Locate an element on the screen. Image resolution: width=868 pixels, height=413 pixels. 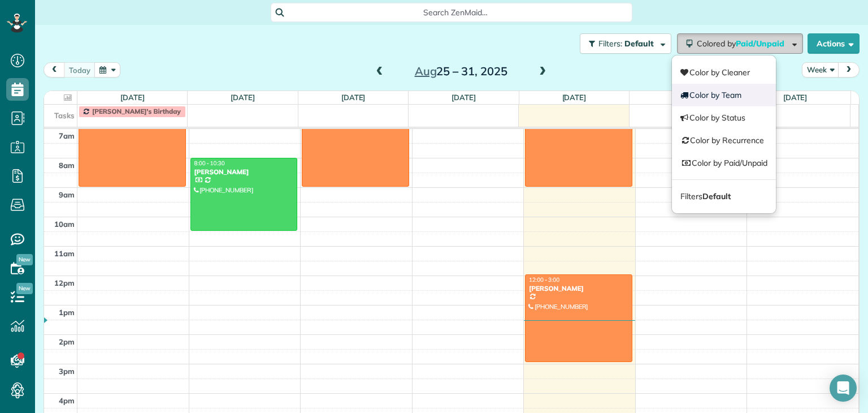
div: Open Intercom Messenger is located at coordinates (844, 388).